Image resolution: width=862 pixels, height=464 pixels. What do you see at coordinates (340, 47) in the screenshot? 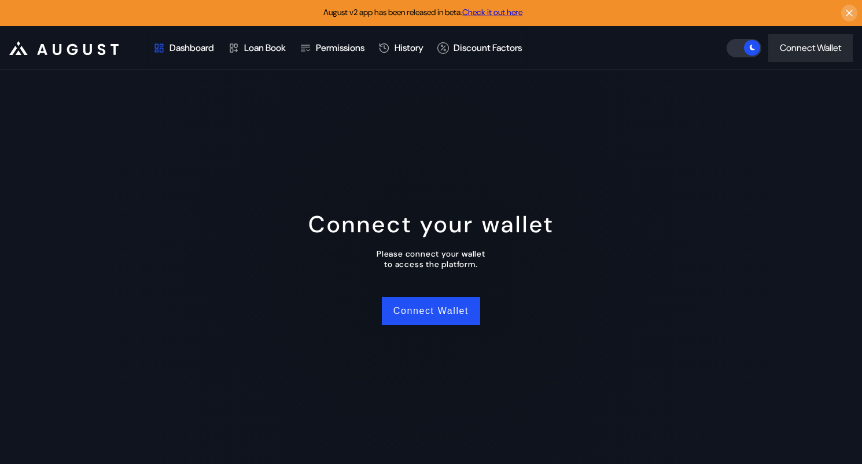
I see `div: Permissions` at bounding box center [340, 47].